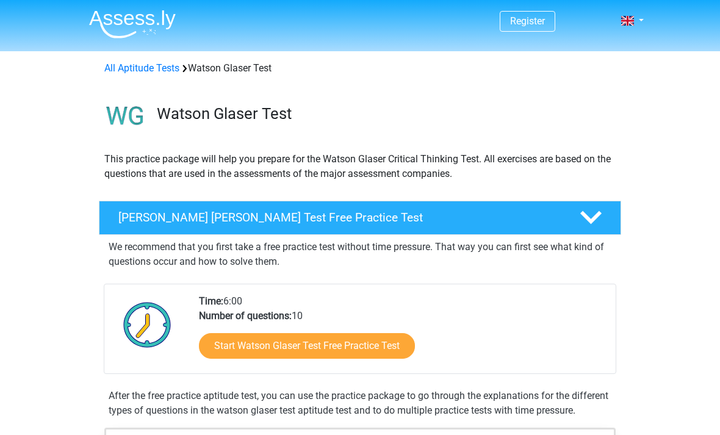 The height and width of the screenshot is (435, 720). Describe the element at coordinates (402, 334) in the screenshot. I see `div: 6:00 10` at that location.